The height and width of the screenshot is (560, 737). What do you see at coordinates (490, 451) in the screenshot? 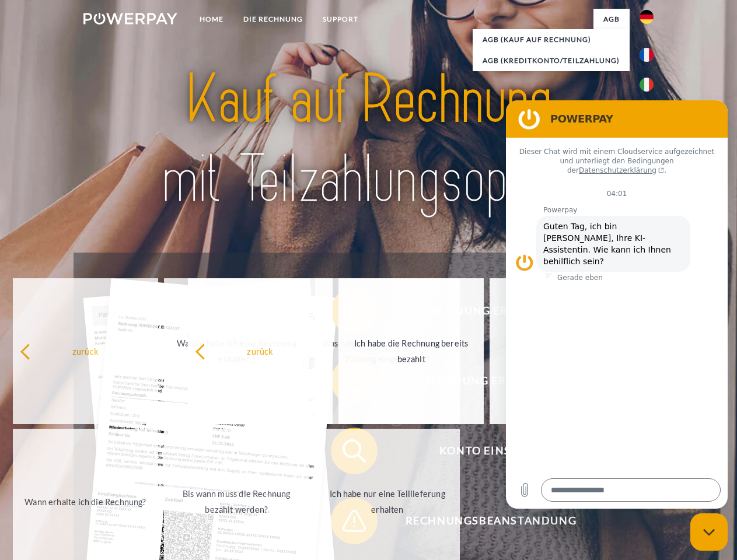
I see `span: Konto einsehen` at bounding box center [490, 451].